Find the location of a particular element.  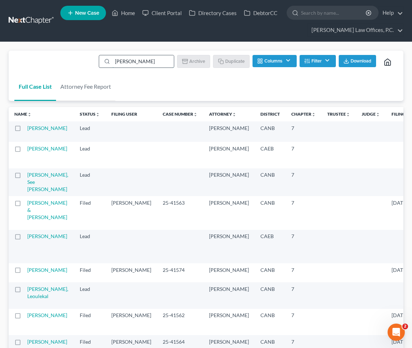

a: Chapterunfold_more is located at coordinates (303, 114).